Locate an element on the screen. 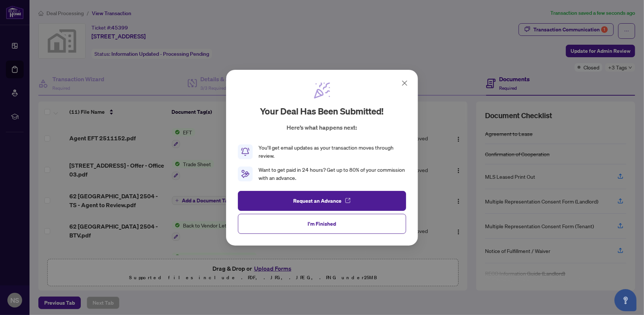 Image resolution: width=644 pixels, height=315 pixels. button: I'm Finished is located at coordinates (322, 224).